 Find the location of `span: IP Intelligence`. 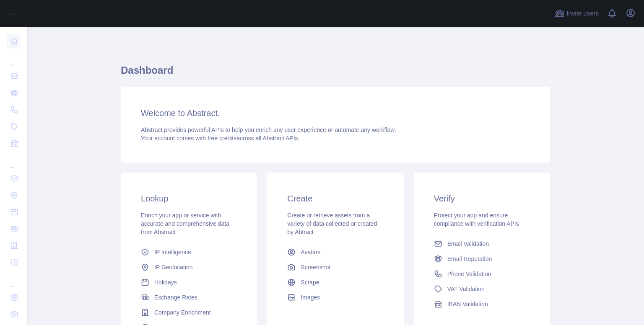

span: IP Intelligence is located at coordinates (173, 252).